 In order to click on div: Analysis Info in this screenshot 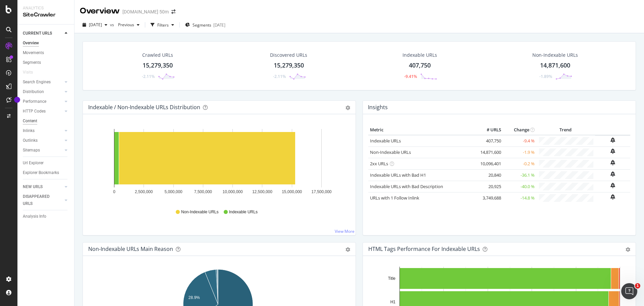, I will do `click(35, 216)`.